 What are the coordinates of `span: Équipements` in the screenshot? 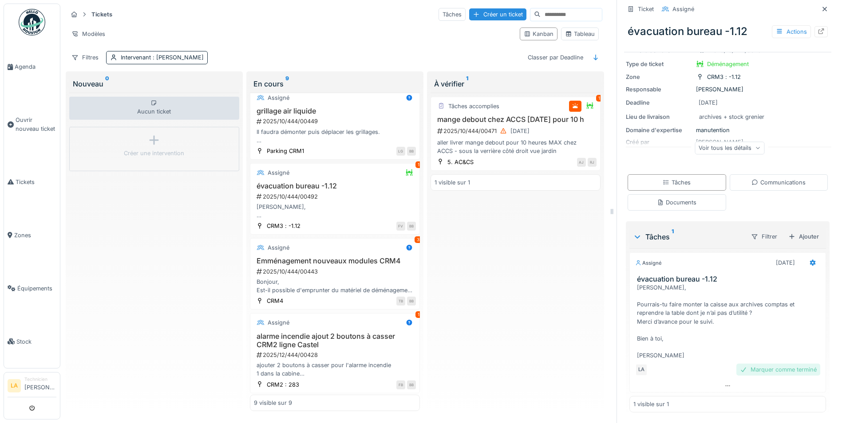 It's located at (37, 288).